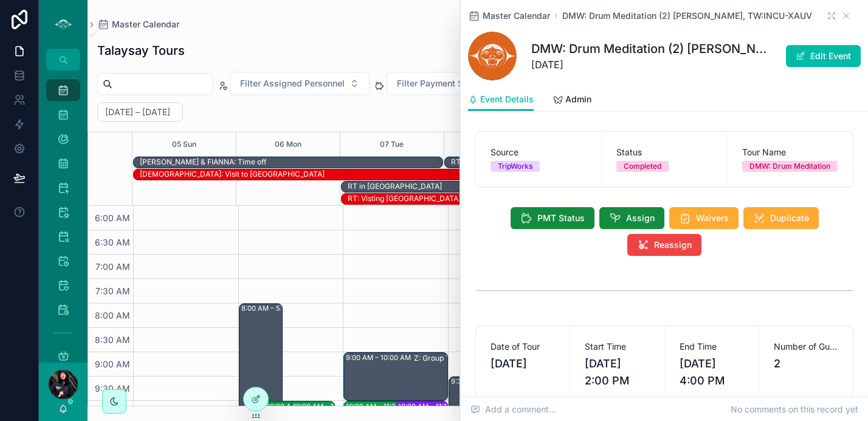  I want to click on button: Reassign, so click(665, 245).